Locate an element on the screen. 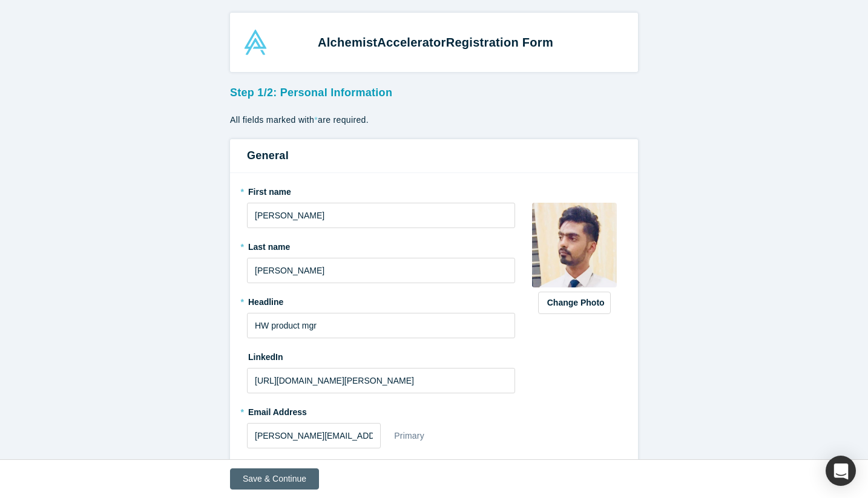  h3: General is located at coordinates (434, 155).